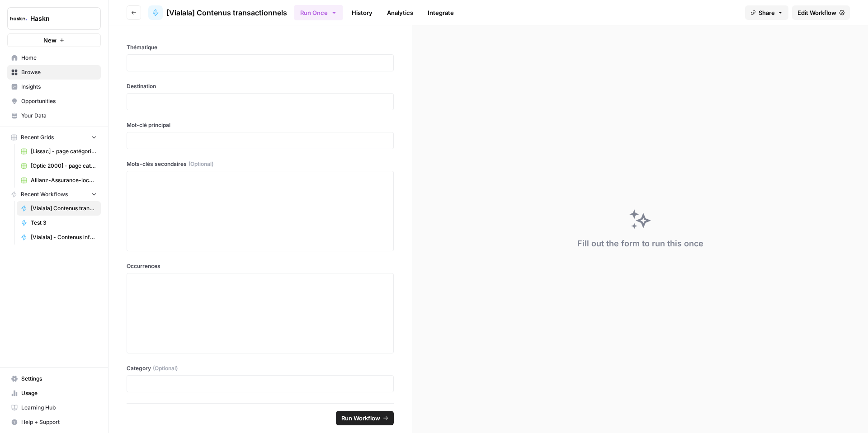 The image size is (868, 433). What do you see at coordinates (64, 237) in the screenshot?
I see `span: [Vialala] - Contenus informationnels sans FAQ` at bounding box center [64, 237].